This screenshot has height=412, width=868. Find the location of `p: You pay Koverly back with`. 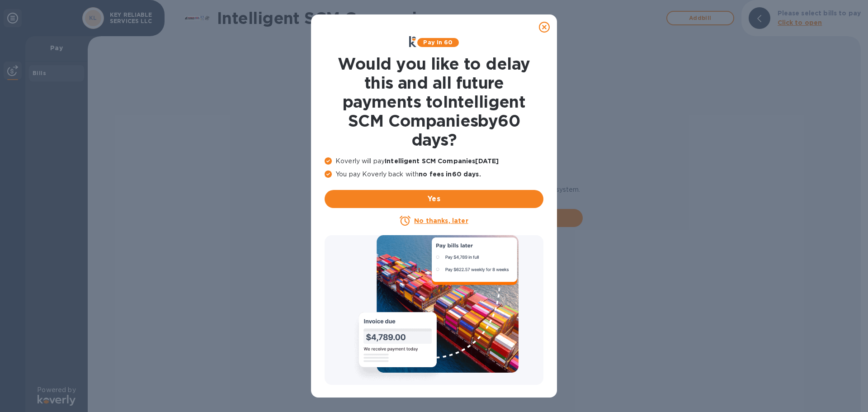

p: You pay Koverly back with is located at coordinates (434, 174).